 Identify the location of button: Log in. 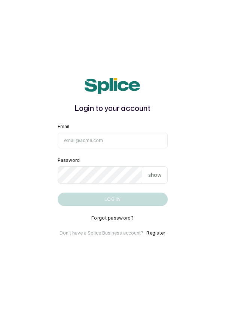
(113, 199).